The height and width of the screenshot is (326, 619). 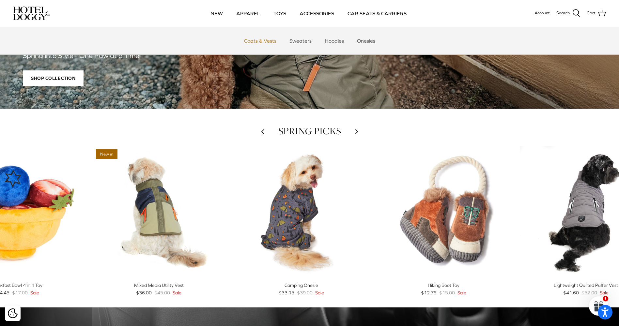 What do you see at coordinates (12, 313) in the screenshot?
I see `button: Cookie policy` at bounding box center [12, 313].